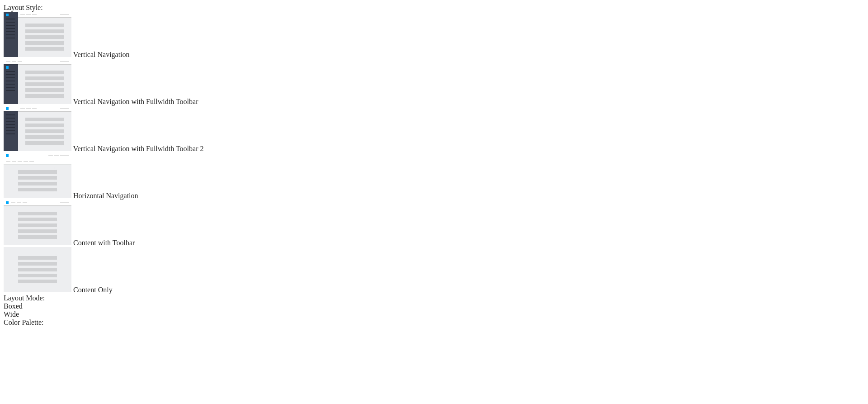  I want to click on span: Horizontal Navigation, so click(106, 195).